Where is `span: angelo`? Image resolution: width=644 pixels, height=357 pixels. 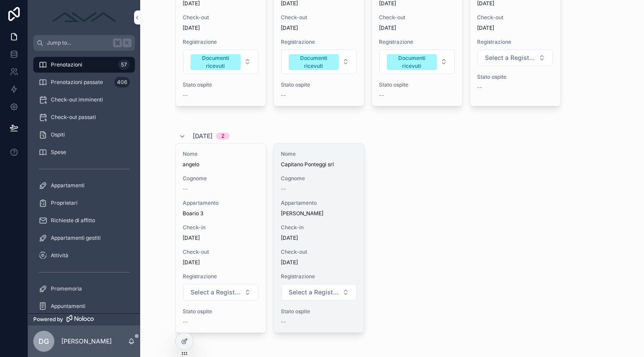 span: angelo is located at coordinates (221, 165).